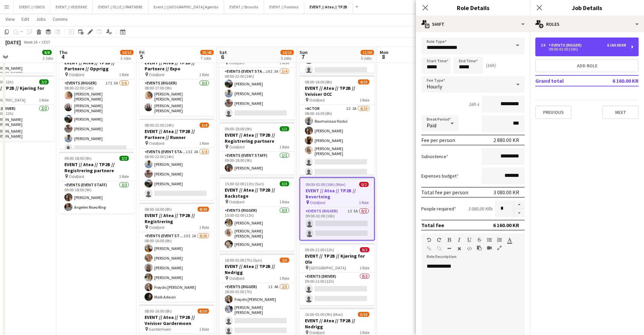 Image resolution: width=644 pixels, height=335 pixels. I want to click on span: 2/5, so click(284, 260).